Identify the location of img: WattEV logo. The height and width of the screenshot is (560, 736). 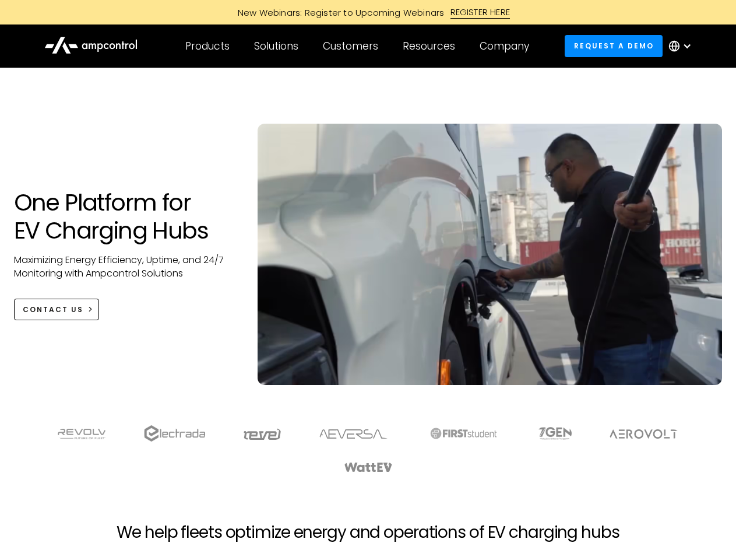
(369, 467).